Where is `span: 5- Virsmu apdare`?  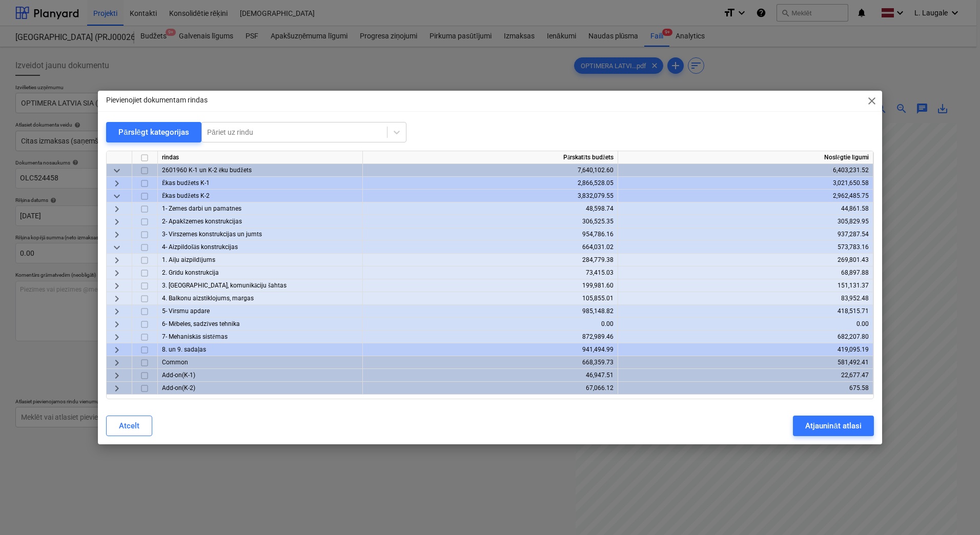
span: 5- Virsmu apdare is located at coordinates (185, 311).